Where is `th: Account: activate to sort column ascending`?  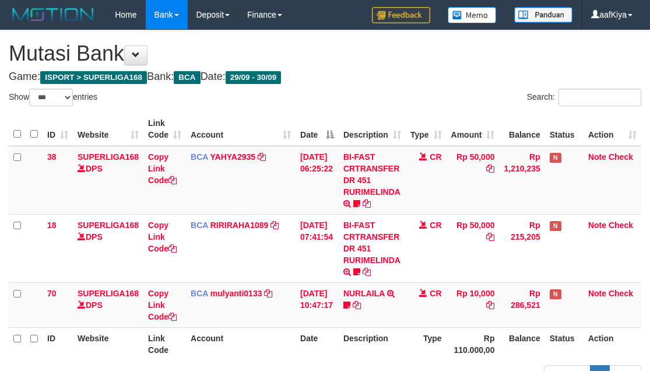 th: Account: activate to sort column ascending is located at coordinates (241, 129).